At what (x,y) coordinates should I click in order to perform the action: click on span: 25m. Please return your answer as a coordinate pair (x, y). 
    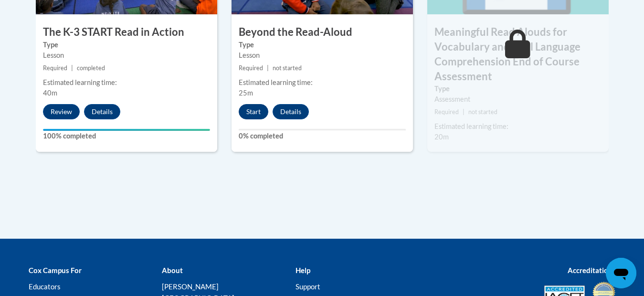
    Looking at the image, I should click on (246, 93).